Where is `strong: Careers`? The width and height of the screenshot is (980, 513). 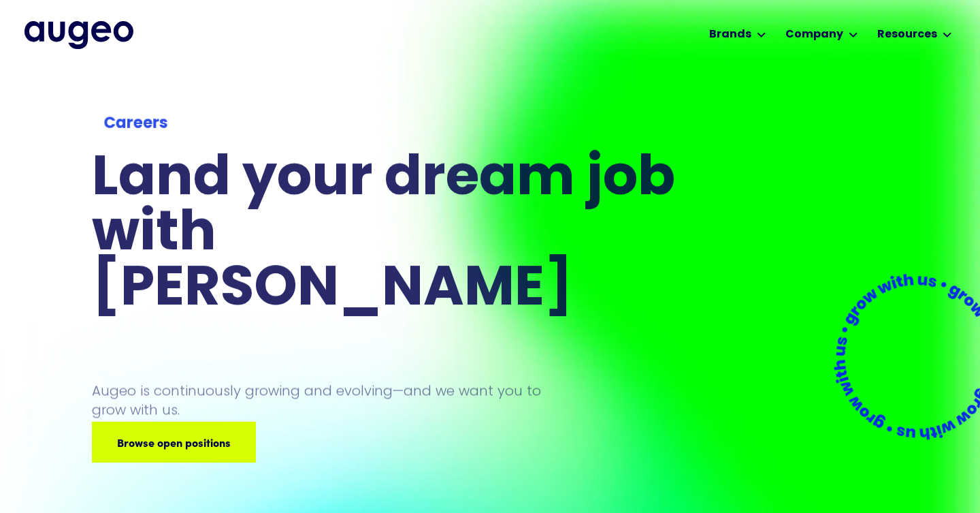 strong: Careers is located at coordinates (136, 123).